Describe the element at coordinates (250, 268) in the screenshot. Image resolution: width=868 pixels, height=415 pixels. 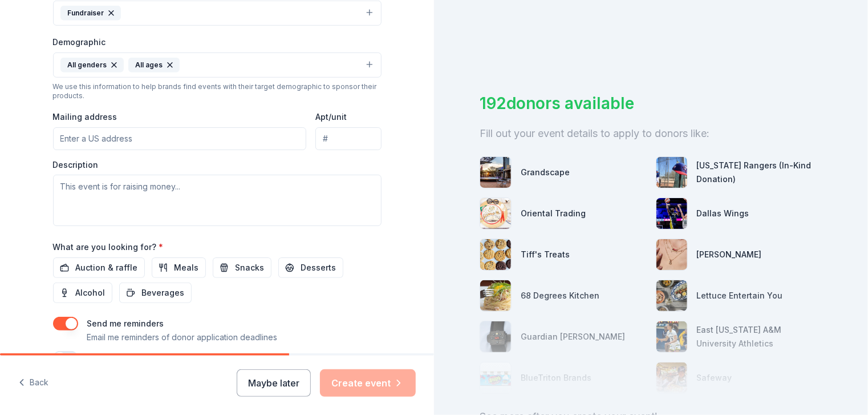
I see `span: Snacks` at that location.